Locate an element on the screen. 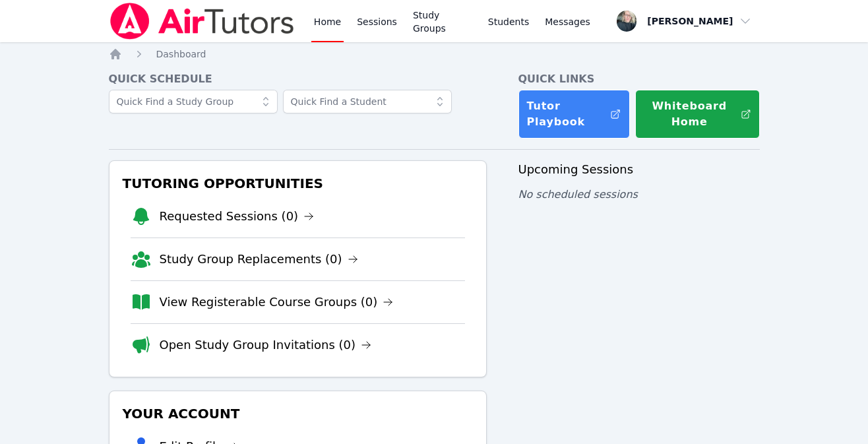 This screenshot has height=444, width=868. a: View Registerable Course Groups (0) is located at coordinates (276, 302).